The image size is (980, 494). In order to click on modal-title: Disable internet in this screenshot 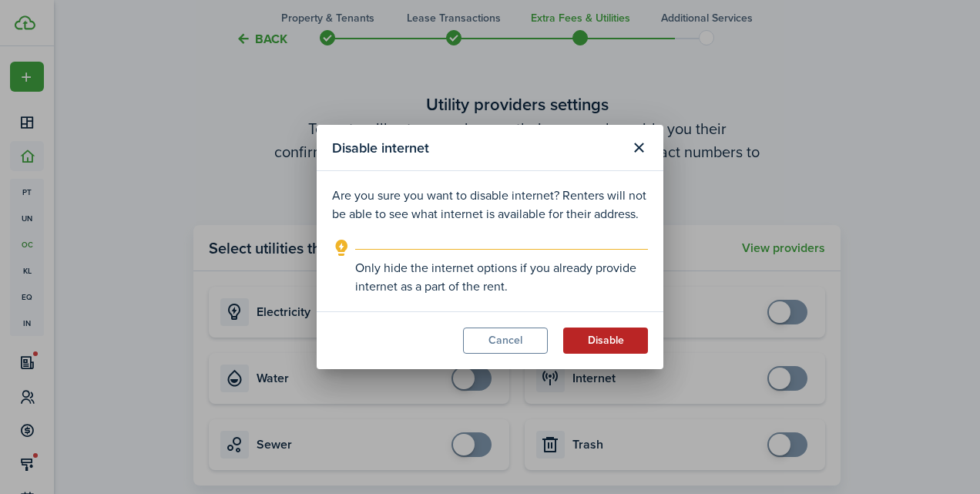, I will do `click(477, 147)`.